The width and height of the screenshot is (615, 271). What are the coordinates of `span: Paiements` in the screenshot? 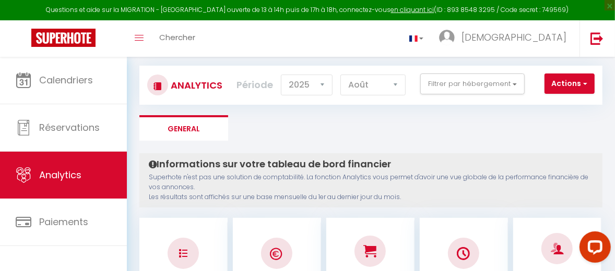 It's located at (64, 222).